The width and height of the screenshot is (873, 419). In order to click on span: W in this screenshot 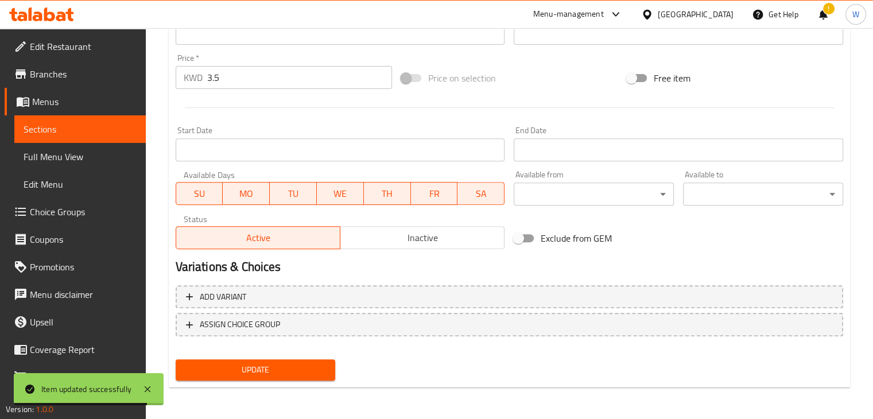, I will do `click(856, 14)`.